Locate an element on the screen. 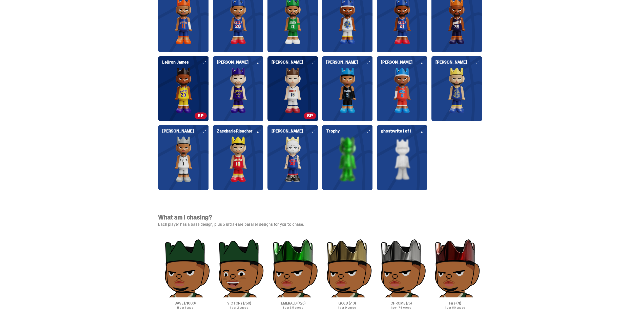 The height and width of the screenshot is (322, 644). h6: Trophy is located at coordinates (350, 131).